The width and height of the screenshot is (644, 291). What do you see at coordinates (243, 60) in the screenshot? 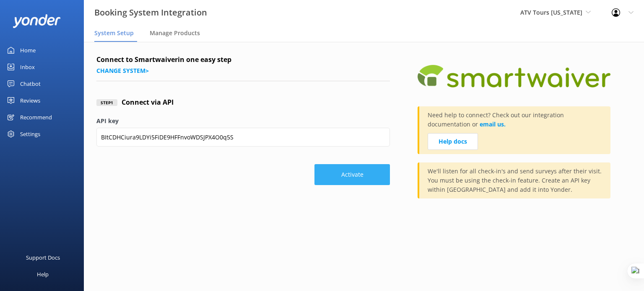
I see `h4: Connect to Smartwaiver in one easy step` at bounding box center [243, 60].